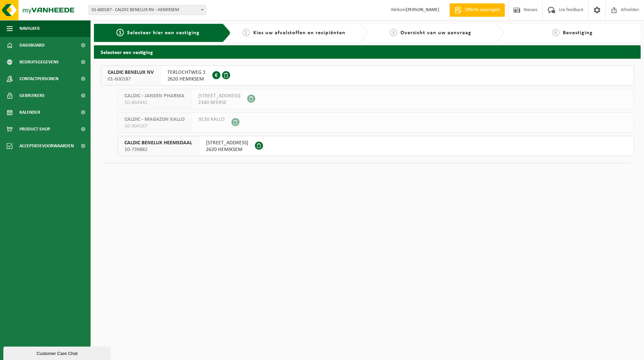 The height and width of the screenshot is (360, 644). I want to click on span: Dashboard, so click(32, 45).